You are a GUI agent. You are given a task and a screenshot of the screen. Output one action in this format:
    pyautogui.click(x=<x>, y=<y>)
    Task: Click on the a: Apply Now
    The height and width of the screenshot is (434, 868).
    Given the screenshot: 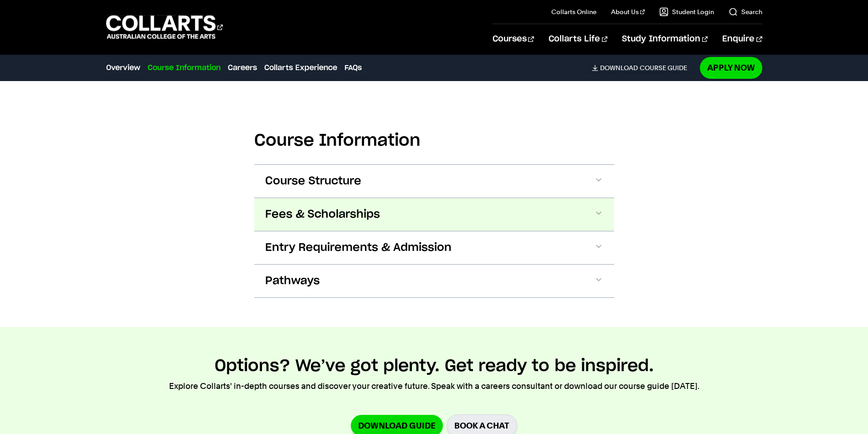 What is the action you would take?
    pyautogui.click(x=731, y=67)
    